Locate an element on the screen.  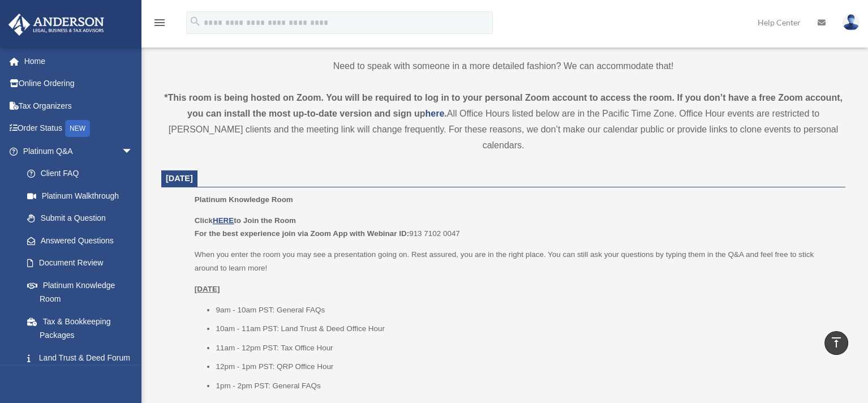
u: HERE is located at coordinates (223, 220).